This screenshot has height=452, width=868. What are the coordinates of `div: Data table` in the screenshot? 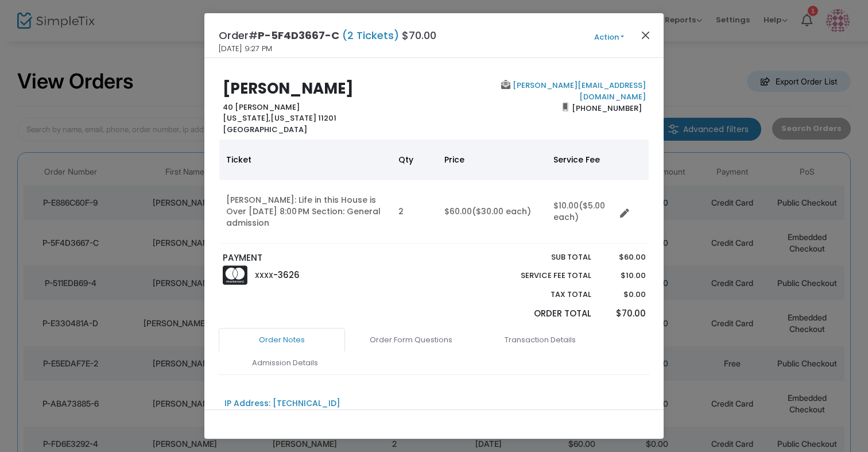 It's located at (434, 191).